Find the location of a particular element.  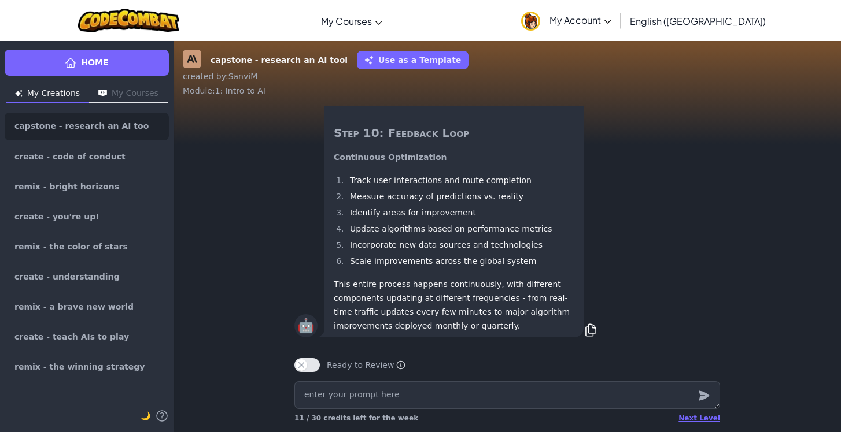

a: create - understanding is located at coordinates (87, 277).